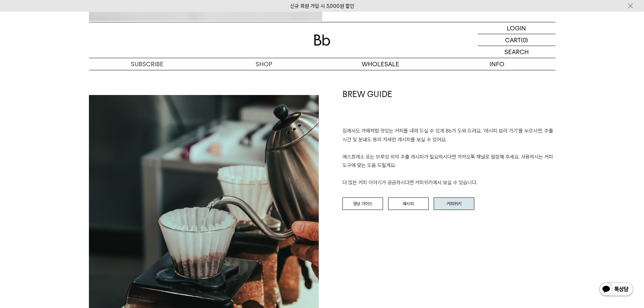 The height and width of the screenshot is (308, 644). What do you see at coordinates (408, 204) in the screenshot?
I see `a: 레시피` at bounding box center [408, 204].